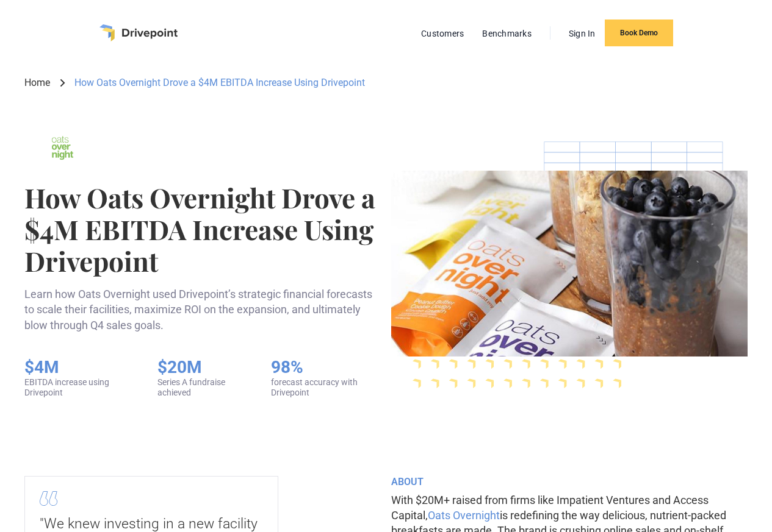  I want to click on a: Oats Overnight, so click(463, 515).